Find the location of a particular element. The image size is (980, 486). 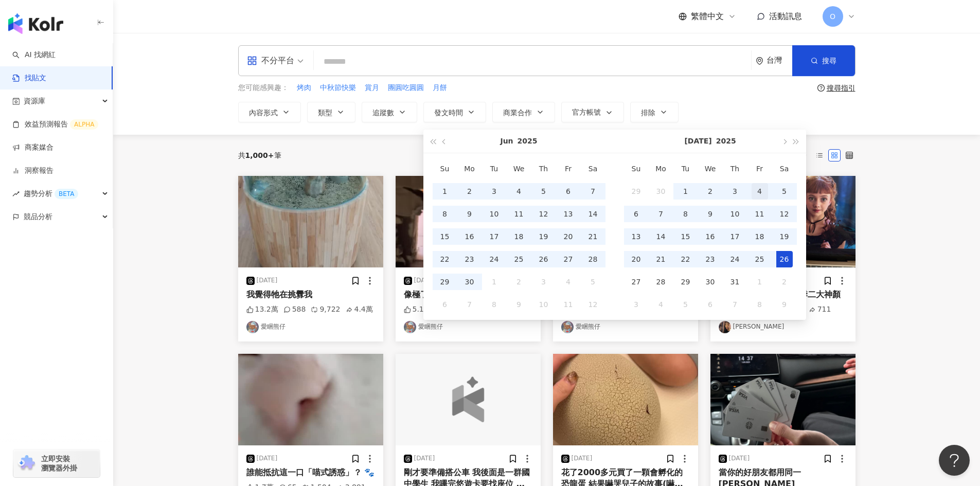

span: 繁體中文 is located at coordinates (708, 17).